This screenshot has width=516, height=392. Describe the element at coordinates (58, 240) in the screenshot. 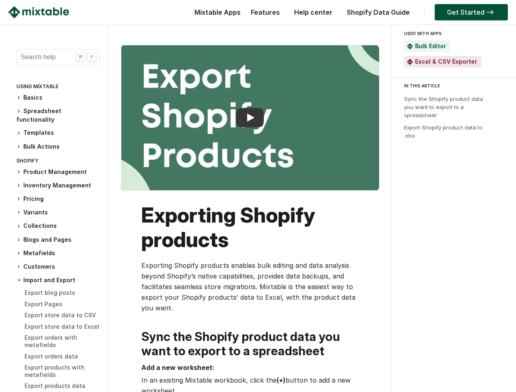

I see `h3: Blogs and Pages` at that location.